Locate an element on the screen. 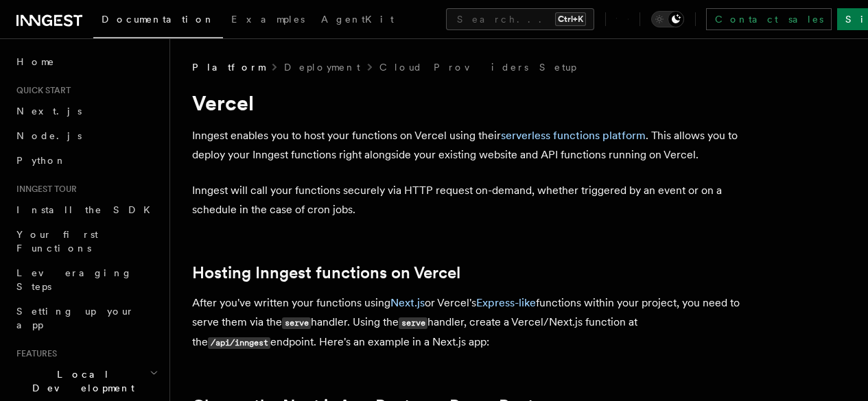  a: Deployment is located at coordinates (322, 68).